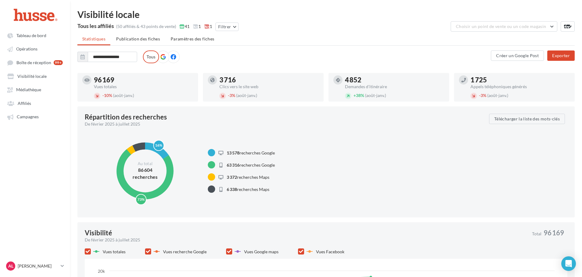 The image size is (582, 277). What do you see at coordinates (29, 90) in the screenshot?
I see `span: Médiathèque` at bounding box center [29, 90].